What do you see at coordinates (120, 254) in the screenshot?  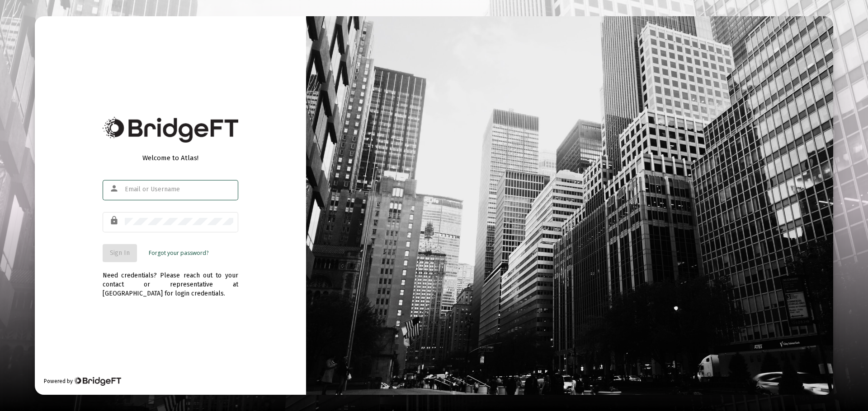 I see `button: Sign In` at bounding box center [120, 254].